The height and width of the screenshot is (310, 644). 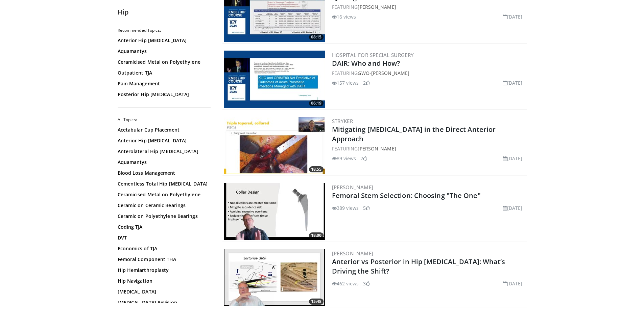 What do you see at coordinates (346, 83) in the screenshot?
I see `li: 157 views` at bounding box center [346, 83].